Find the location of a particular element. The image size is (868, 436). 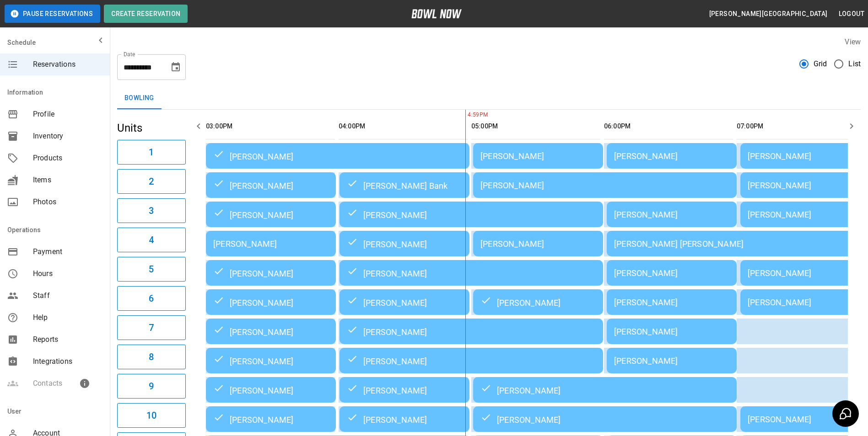

h6: 7 is located at coordinates (151, 328).